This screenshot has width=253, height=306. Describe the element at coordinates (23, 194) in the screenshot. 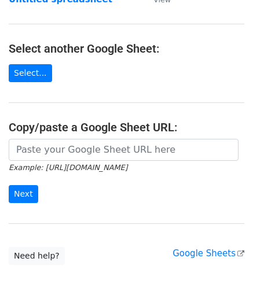

I see `input: Next` at that location.